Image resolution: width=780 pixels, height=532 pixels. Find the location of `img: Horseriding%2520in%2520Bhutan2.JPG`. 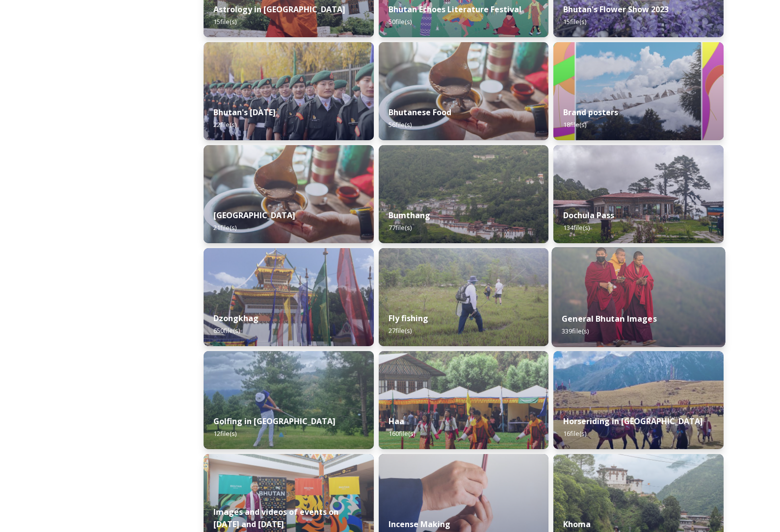

img: Horseriding%2520in%2520Bhutan2.JPG is located at coordinates (638, 401).